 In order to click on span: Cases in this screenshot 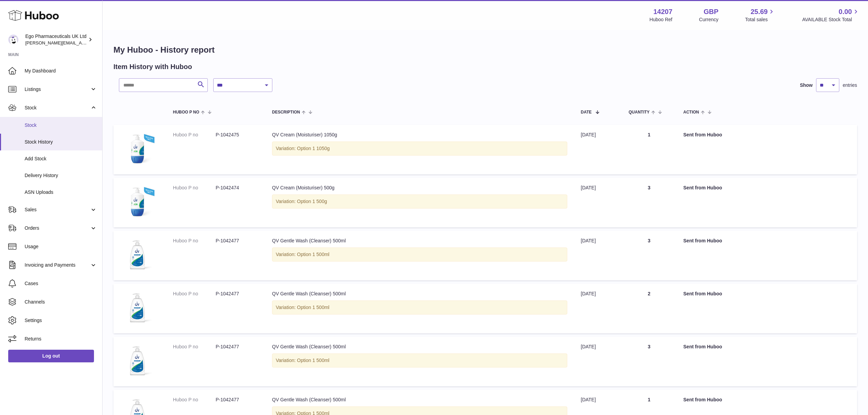, I will do `click(61, 283)`.